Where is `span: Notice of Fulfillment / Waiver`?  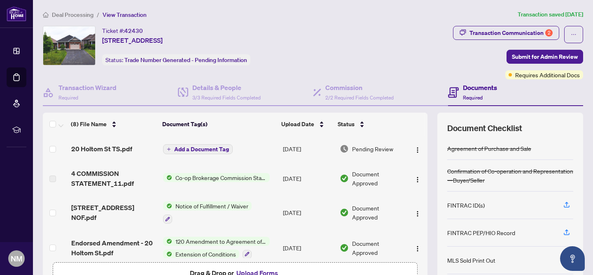
span: Notice of Fulfillment / Waiver is located at coordinates (212, 206).